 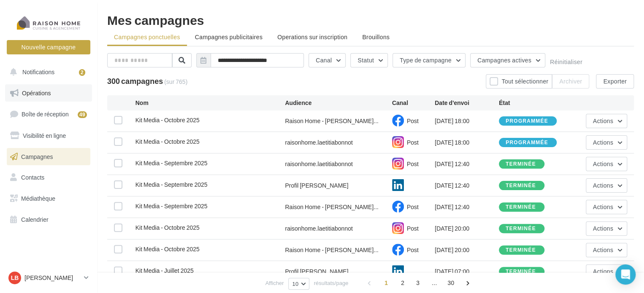 What do you see at coordinates (571, 82) in the screenshot?
I see `button: Archiver` at bounding box center [571, 82].